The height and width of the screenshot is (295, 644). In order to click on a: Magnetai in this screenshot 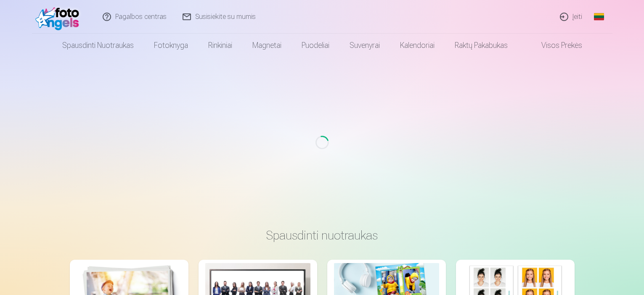, I will do `click(267, 46)`.